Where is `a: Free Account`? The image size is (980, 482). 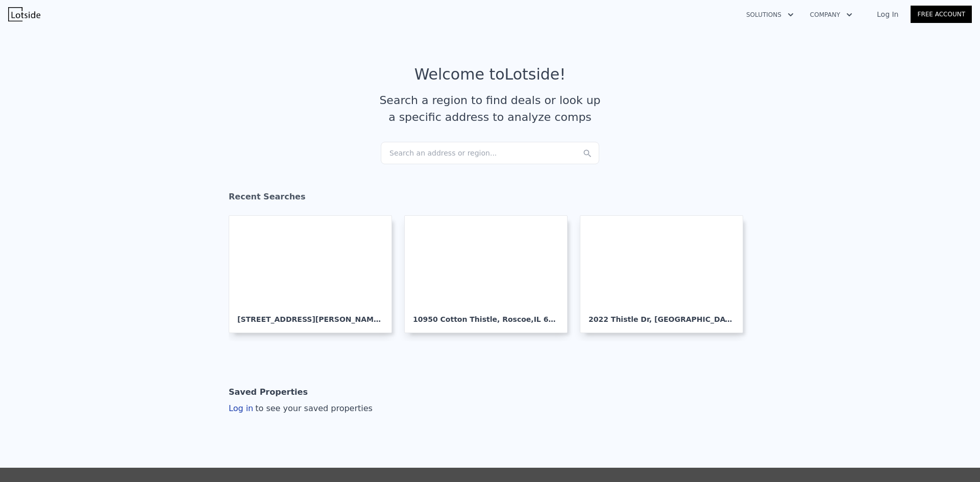 a: Free Account is located at coordinates (941, 14).